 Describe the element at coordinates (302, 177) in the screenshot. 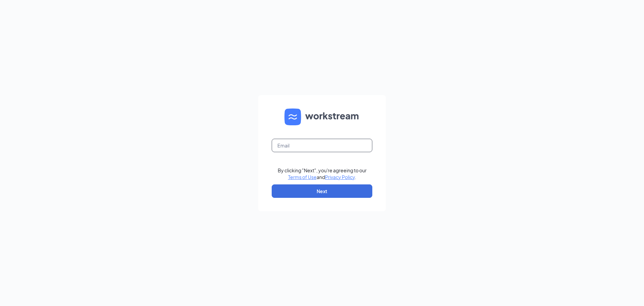

I see `a: Terms of Use` at that location.